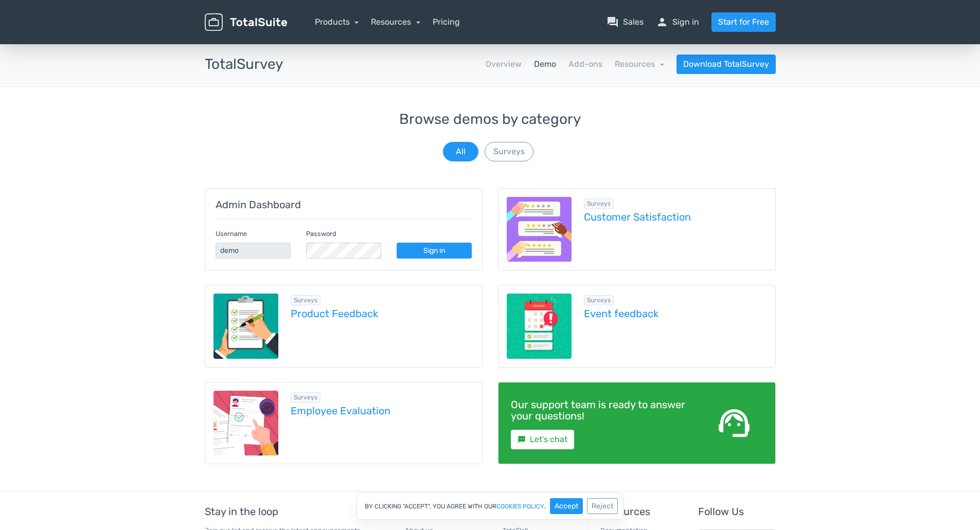 This screenshot has width=980, height=530. I want to click on img: customer-satisfaction.png.webp, so click(539, 229).